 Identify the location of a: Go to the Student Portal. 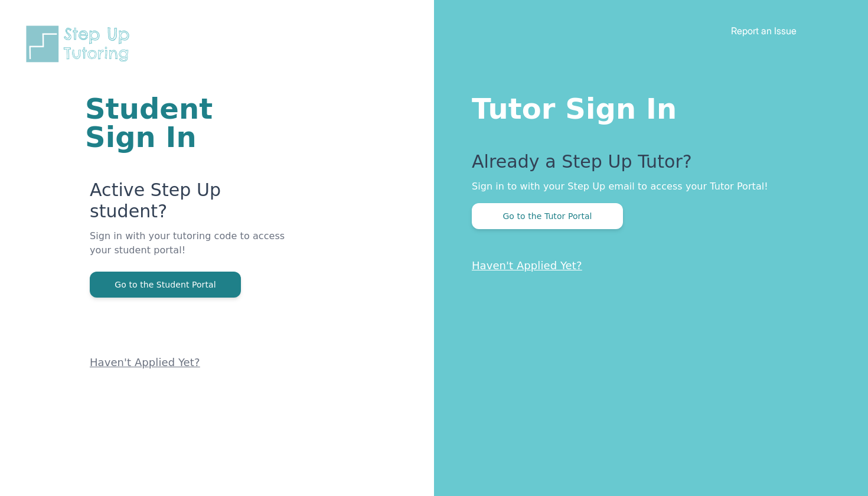
(165, 284).